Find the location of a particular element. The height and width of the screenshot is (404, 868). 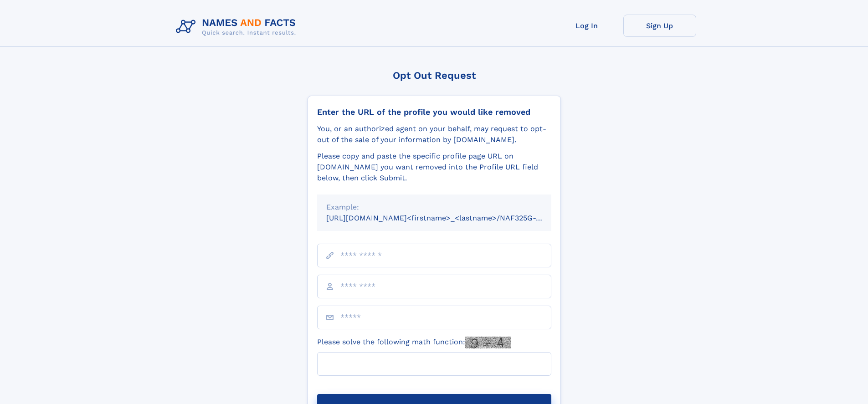

div: Example: is located at coordinates (434, 207).